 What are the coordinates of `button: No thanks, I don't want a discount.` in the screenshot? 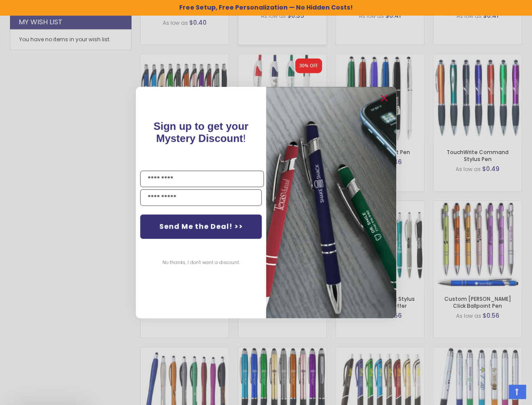 It's located at (201, 262).